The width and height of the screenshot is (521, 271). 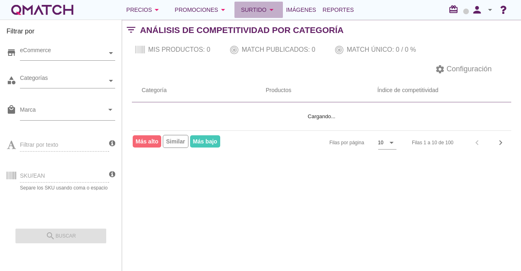 I want to click on p: Cargando..., so click(x=322, y=116).